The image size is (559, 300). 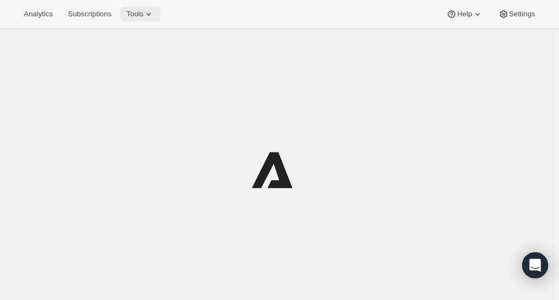 I want to click on span: Help, so click(x=464, y=14).